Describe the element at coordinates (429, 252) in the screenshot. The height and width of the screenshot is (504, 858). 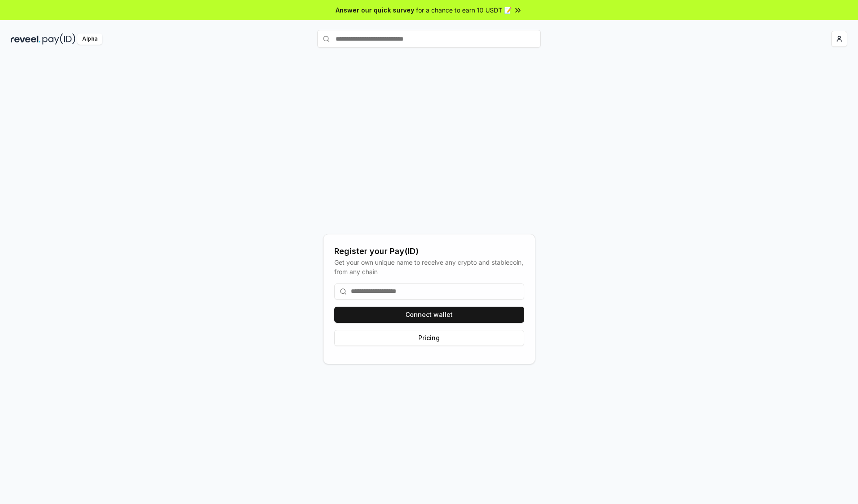
I see `div: Register your Pay(ID)` at that location.